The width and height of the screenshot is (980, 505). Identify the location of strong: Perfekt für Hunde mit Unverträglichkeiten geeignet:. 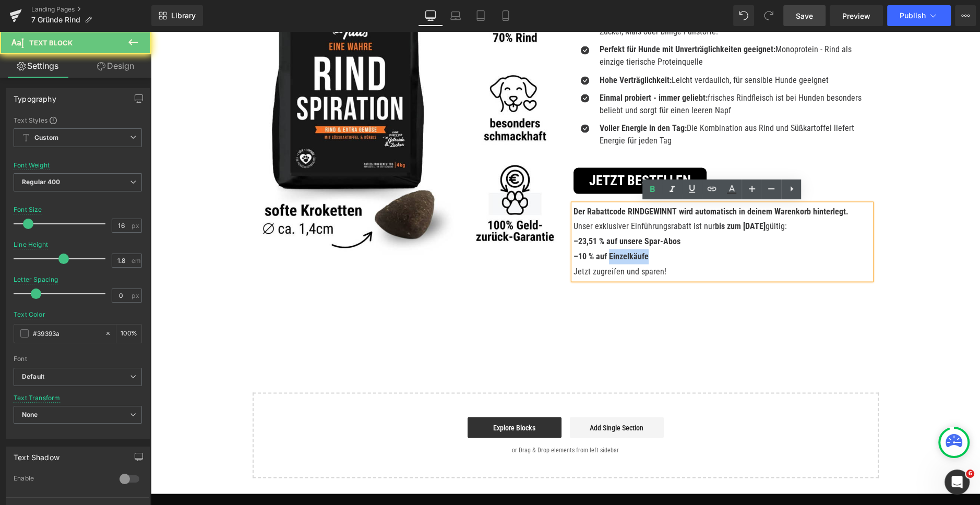
(537, 18).